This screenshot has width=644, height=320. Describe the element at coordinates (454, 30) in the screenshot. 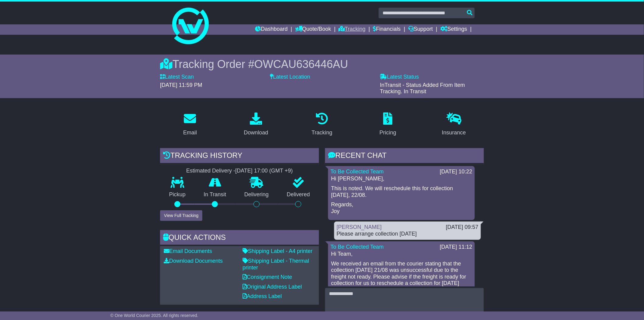

I see `a: Settings` at that location.